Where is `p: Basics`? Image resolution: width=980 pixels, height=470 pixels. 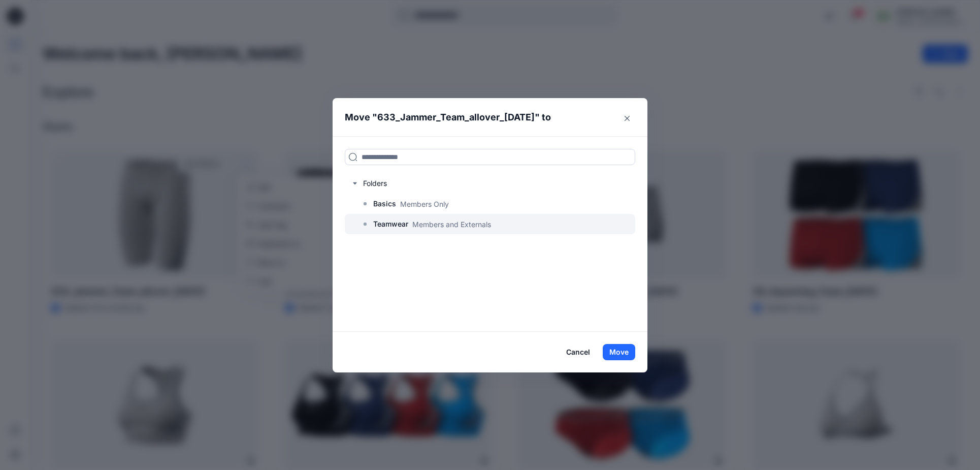
p: Basics is located at coordinates (385, 204).